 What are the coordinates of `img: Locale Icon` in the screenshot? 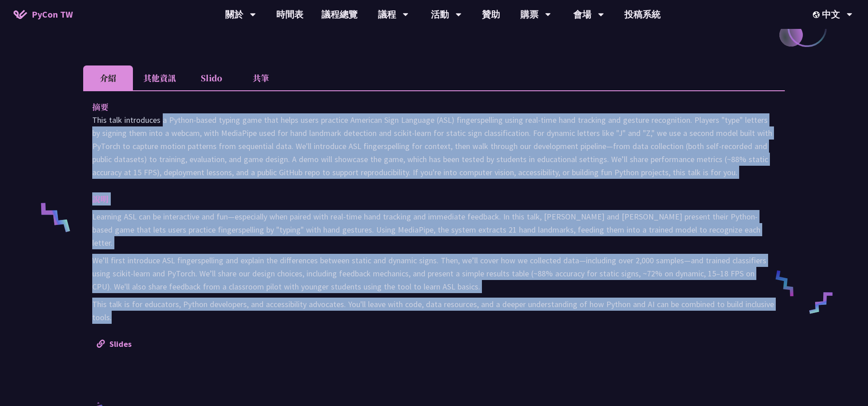 It's located at (817, 15).